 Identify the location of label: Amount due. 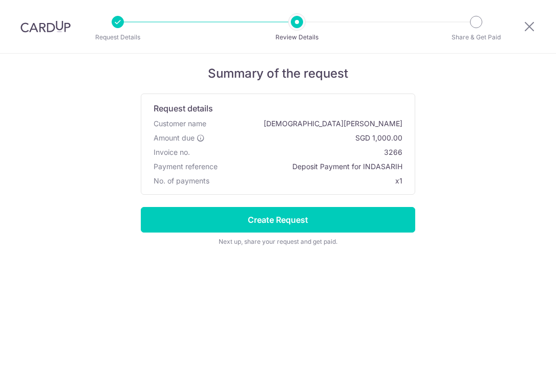
(180, 138).